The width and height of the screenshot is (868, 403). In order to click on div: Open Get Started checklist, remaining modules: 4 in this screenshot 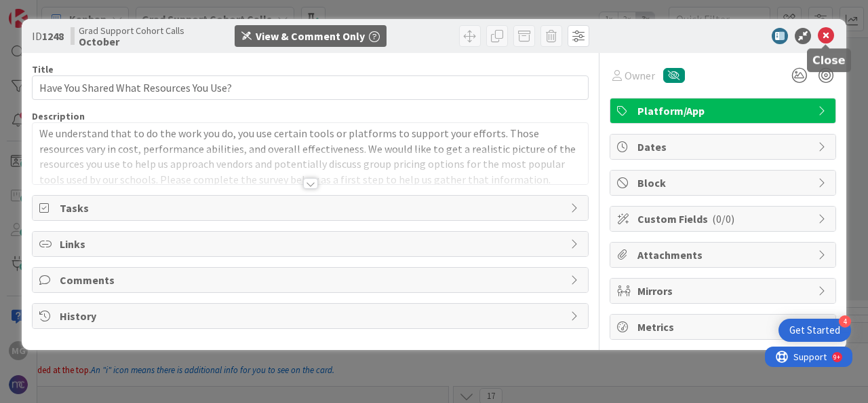, I will do `click(814, 330)`.